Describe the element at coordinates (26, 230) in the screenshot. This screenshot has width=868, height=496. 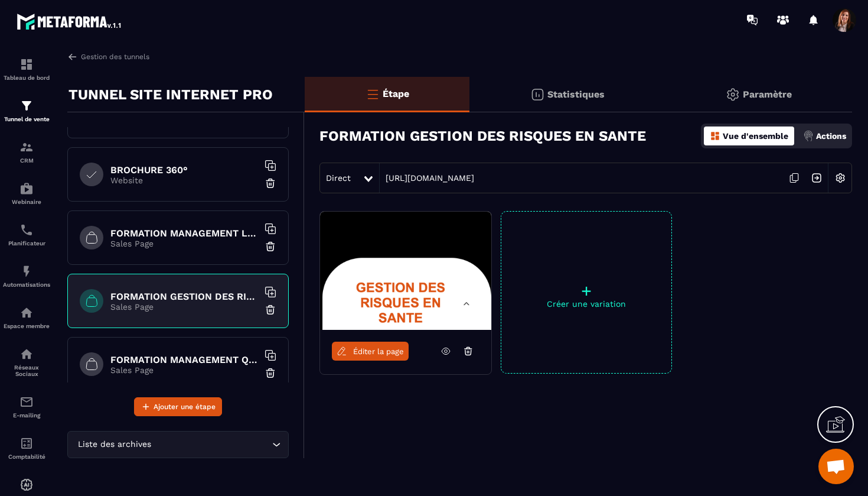
I see `img: scheduler` at that location.